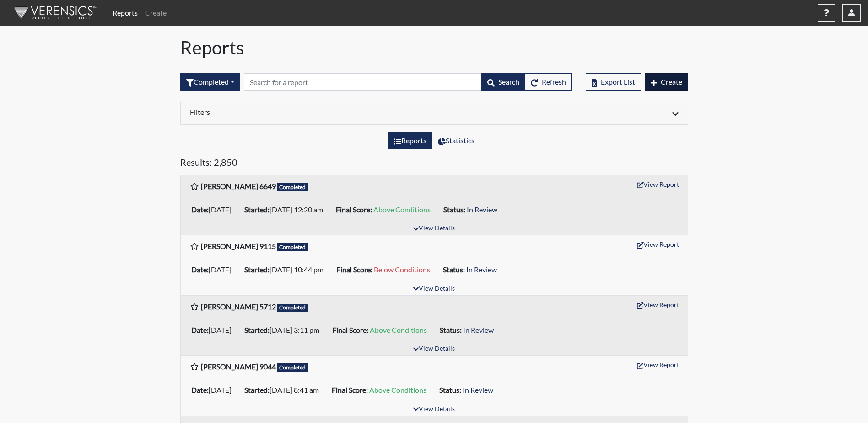 This screenshot has width=868, height=423. I want to click on h6: Filters, so click(308, 112).